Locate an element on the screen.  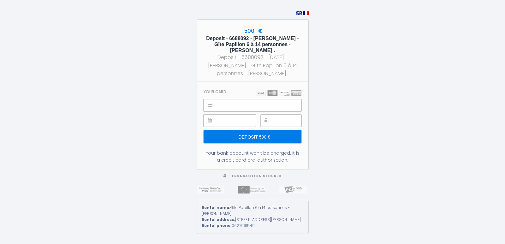
strong: Rental address: is located at coordinates (218, 219).